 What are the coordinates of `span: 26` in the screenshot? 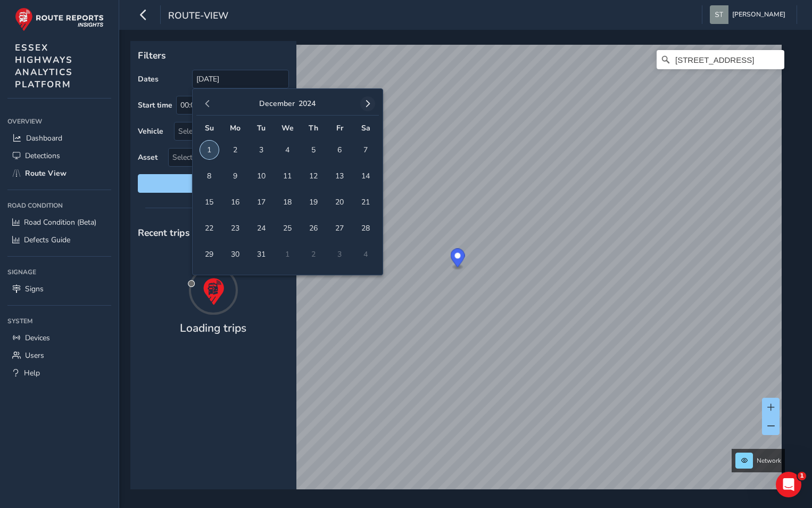 It's located at (313, 228).